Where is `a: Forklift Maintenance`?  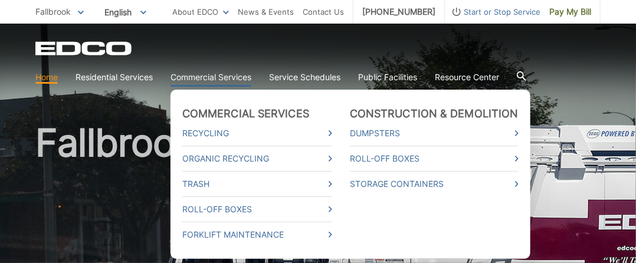
a: Forklift Maintenance is located at coordinates (257, 235).